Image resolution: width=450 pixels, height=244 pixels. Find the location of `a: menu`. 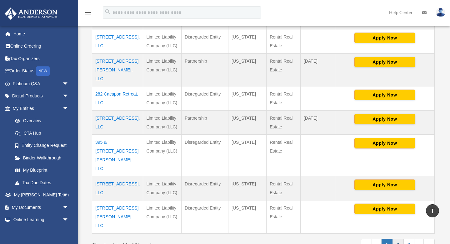

a: menu is located at coordinates (88, 13).